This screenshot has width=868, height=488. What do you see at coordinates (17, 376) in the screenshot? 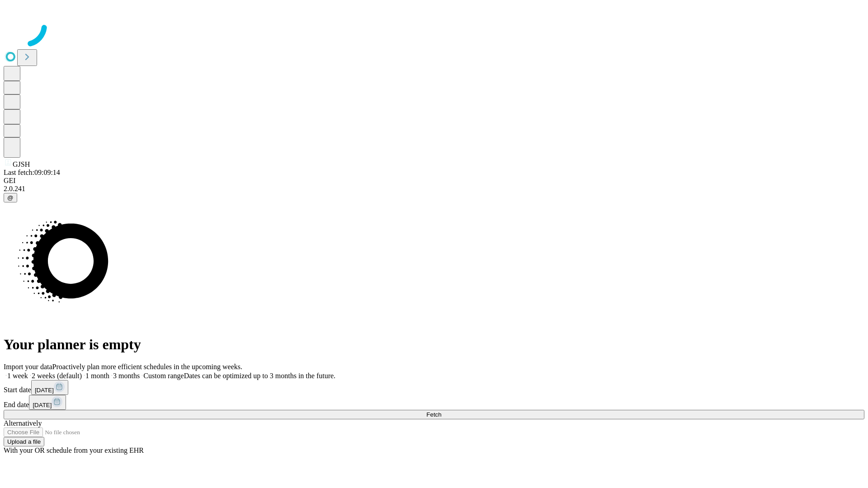
I see `span: 1 week` at bounding box center [17, 376].